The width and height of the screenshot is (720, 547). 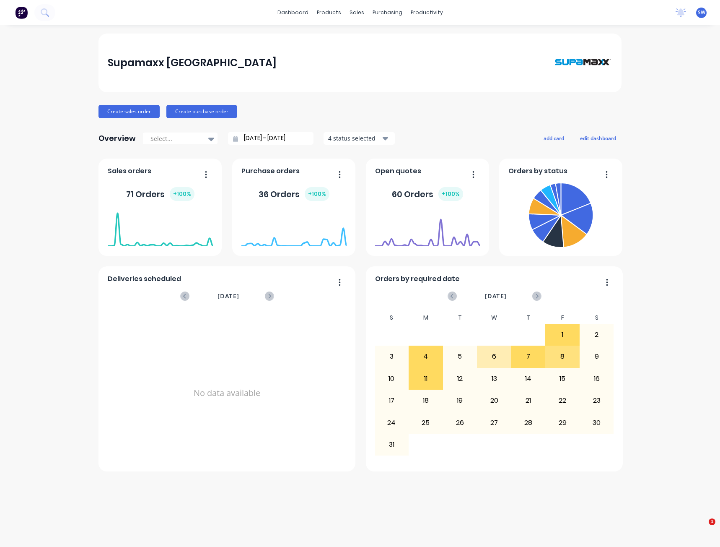 What do you see at coordinates (392, 444) in the screenshot?
I see `div: 31` at bounding box center [392, 444].